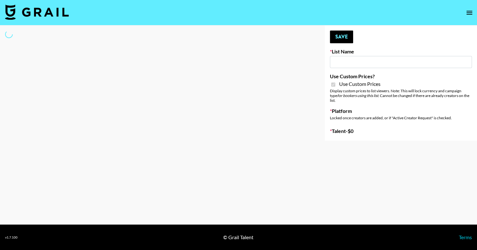 The image size is (477, 250). Describe the element at coordinates (401, 131) in the screenshot. I see `label: Talent - $ 0` at that location.